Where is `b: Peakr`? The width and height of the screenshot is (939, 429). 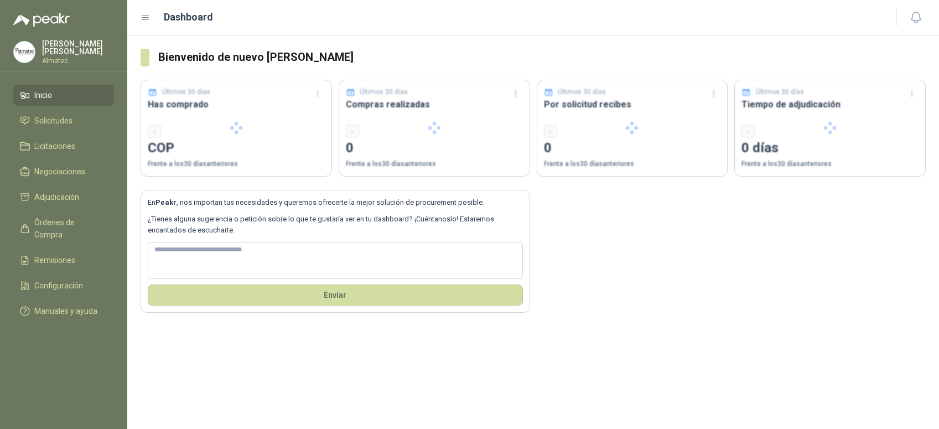 b: Peakr is located at coordinates (166, 202).